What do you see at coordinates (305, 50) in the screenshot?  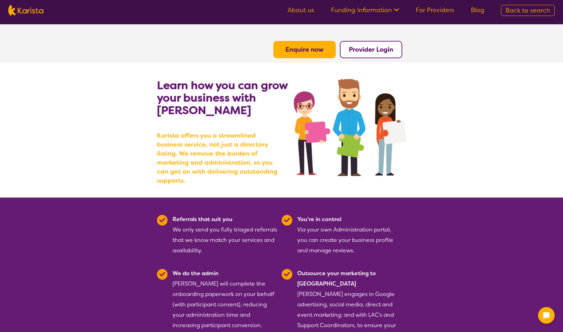 I see `b: Enquire now` at bounding box center [305, 50].